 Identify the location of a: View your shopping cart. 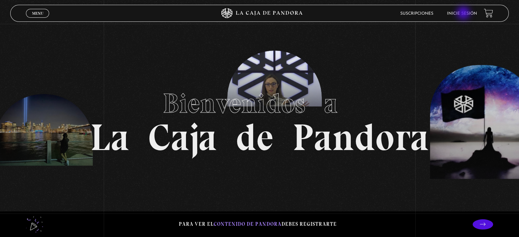
(488, 13).